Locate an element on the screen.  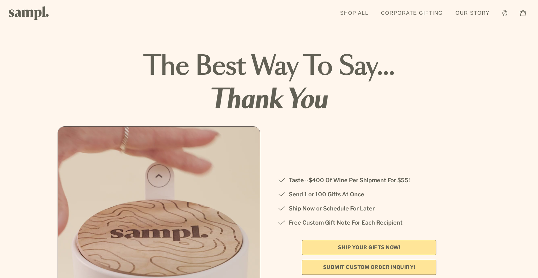
img: Sampl logo is located at coordinates (29, 13).